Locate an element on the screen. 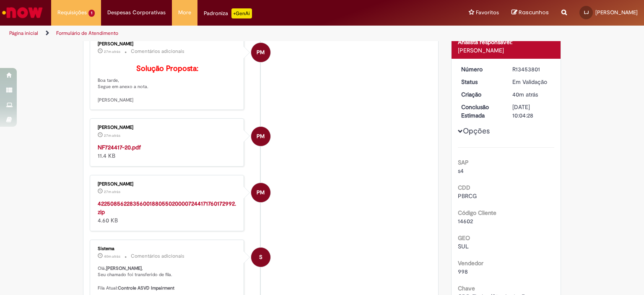 This screenshot has width=644, height=295. div: 4.60 KB is located at coordinates (167, 212).